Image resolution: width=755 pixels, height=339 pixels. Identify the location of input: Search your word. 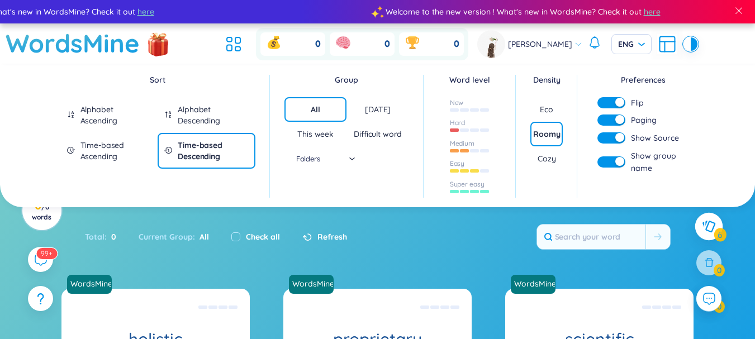
(591, 237).